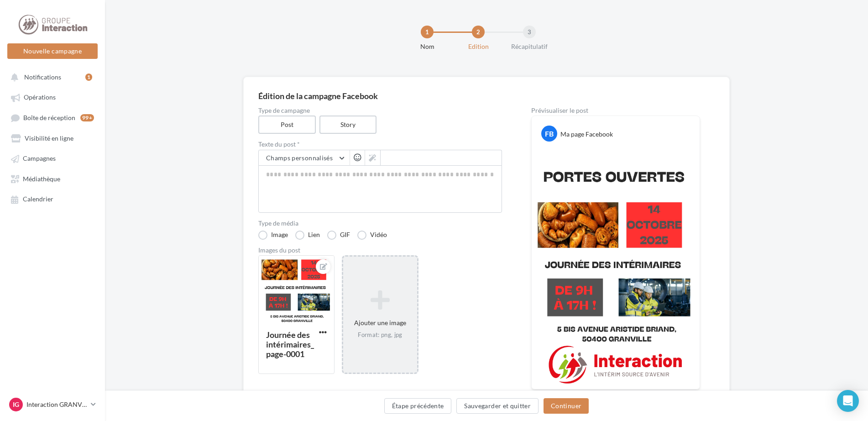  What do you see at coordinates (52, 405) in the screenshot?
I see `a: IG Interaction GRANVILLE` at bounding box center [52, 405].